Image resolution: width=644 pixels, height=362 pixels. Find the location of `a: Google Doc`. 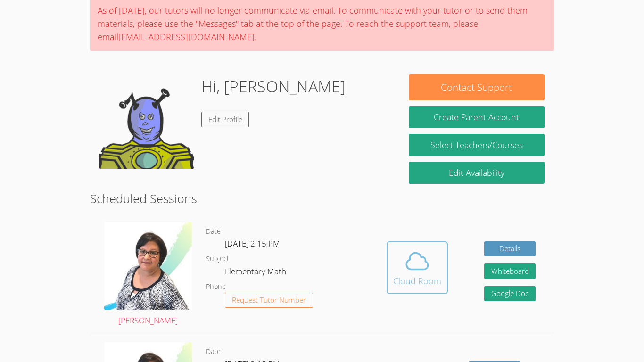

a: Google Doc is located at coordinates (510, 294).